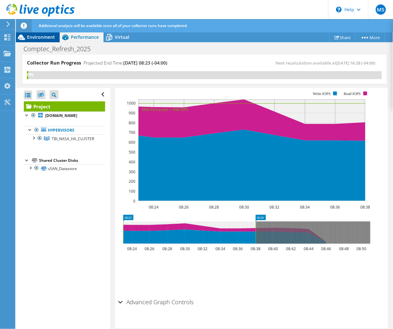 The height and width of the screenshot is (329, 393). Describe the element at coordinates (381, 10) in the screenshot. I see `span: MS` at that location.